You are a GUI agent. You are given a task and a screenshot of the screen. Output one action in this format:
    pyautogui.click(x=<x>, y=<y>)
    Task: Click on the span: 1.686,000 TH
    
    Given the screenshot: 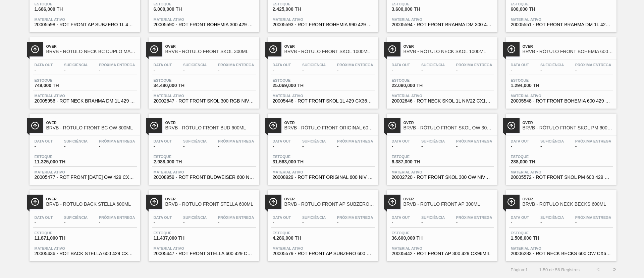 What is the action you would take?
    pyautogui.click(x=58, y=9)
    